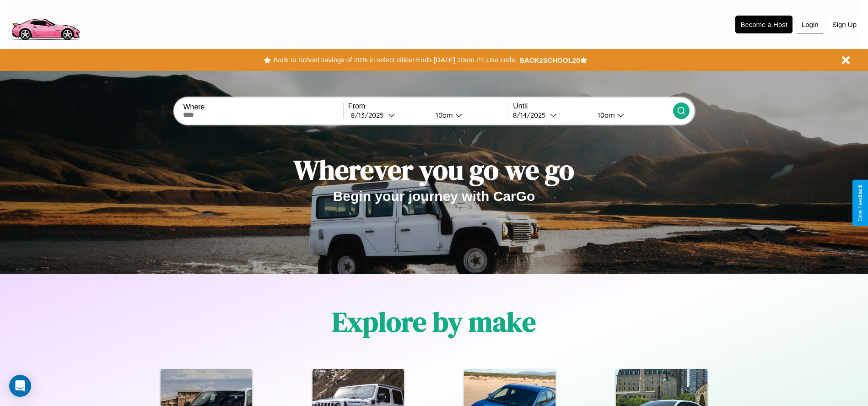 The image size is (868, 406). I want to click on button: Sign Up, so click(844, 24).